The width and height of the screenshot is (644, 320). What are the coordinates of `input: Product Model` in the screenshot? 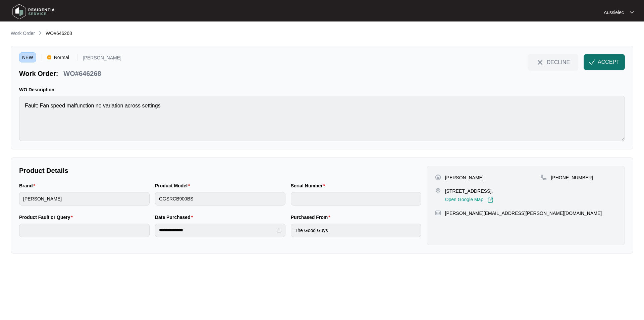 It's located at (220, 199).